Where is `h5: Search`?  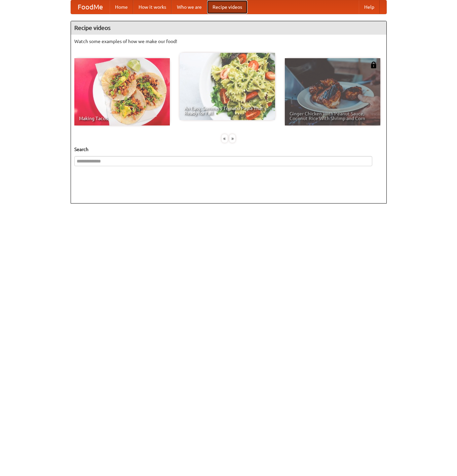
h5: Search is located at coordinates (228, 149).